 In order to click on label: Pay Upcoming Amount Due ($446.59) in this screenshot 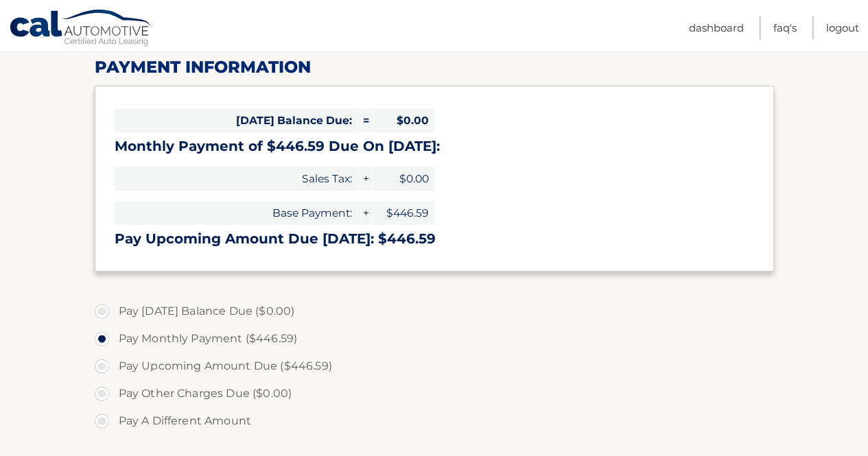, I will do `click(434, 366)`.